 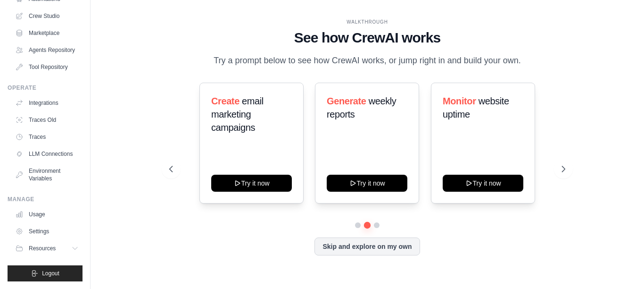 I want to click on button: Logout, so click(x=45, y=273).